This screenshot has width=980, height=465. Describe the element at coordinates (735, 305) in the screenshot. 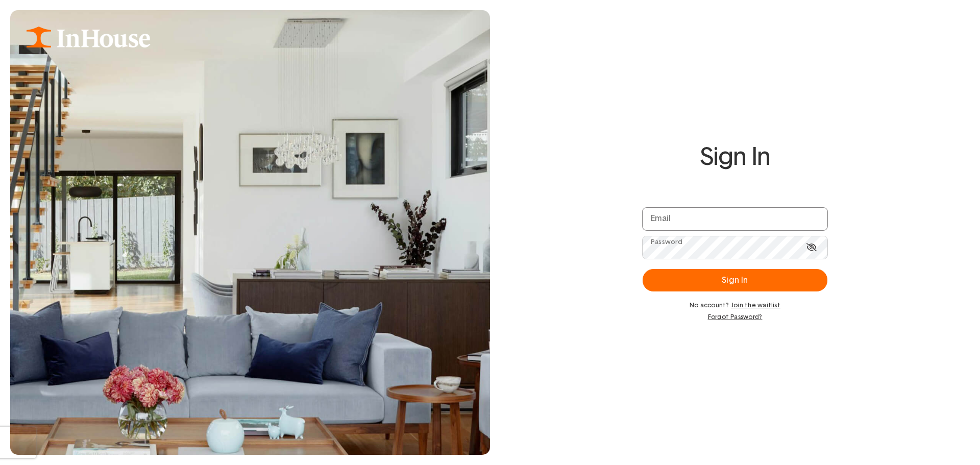

I see `p: No account?` at that location.